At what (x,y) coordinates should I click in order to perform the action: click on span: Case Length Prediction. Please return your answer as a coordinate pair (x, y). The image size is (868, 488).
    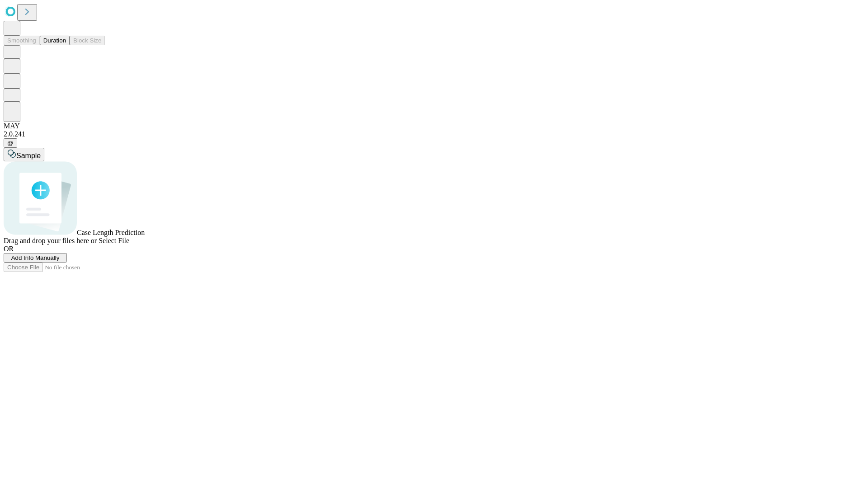
    Looking at the image, I should click on (111, 232).